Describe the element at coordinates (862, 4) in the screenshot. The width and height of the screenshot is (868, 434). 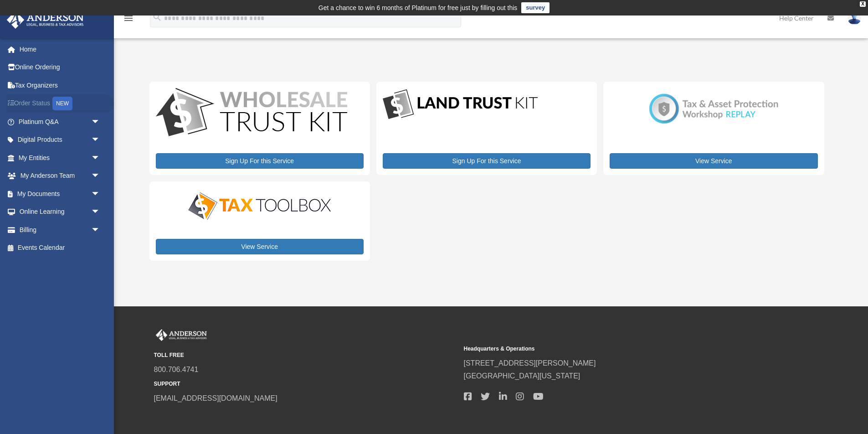
I see `div: close` at that location.